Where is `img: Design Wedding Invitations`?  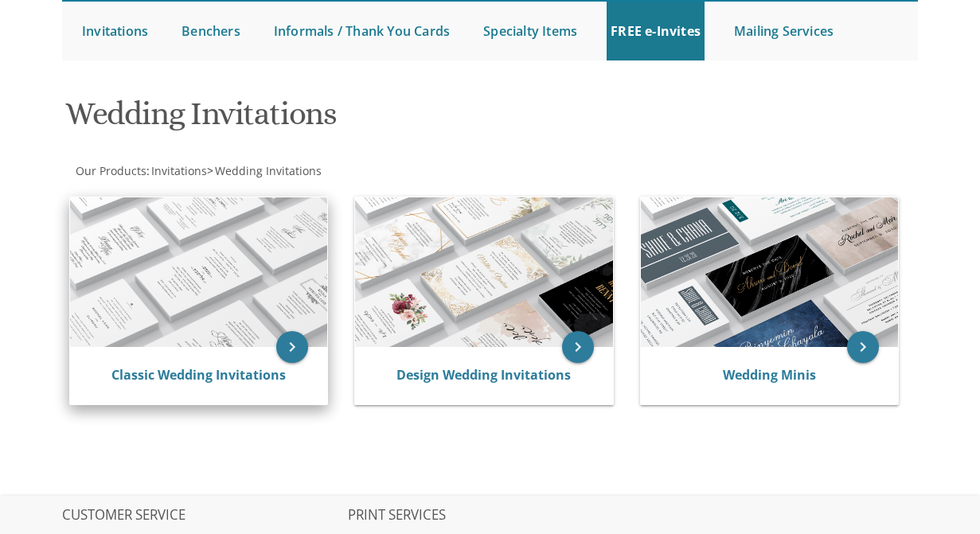
img: Design Wedding Invitations is located at coordinates (483, 272).